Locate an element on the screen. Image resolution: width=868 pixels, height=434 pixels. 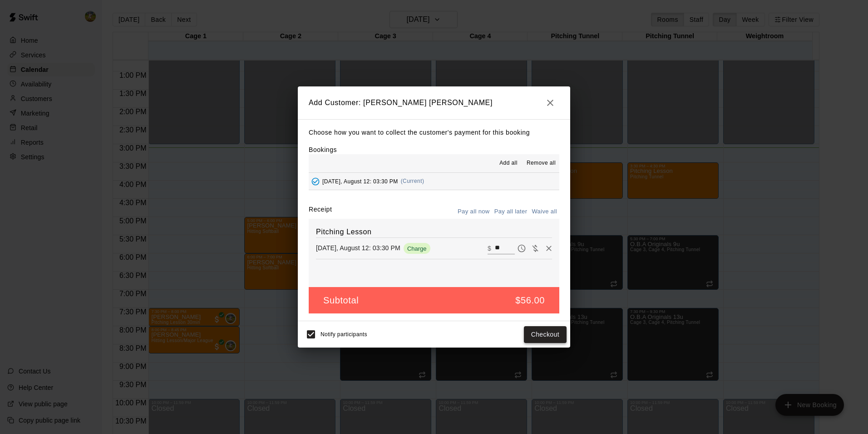
span: Notify participants is located at coordinates (344, 334).